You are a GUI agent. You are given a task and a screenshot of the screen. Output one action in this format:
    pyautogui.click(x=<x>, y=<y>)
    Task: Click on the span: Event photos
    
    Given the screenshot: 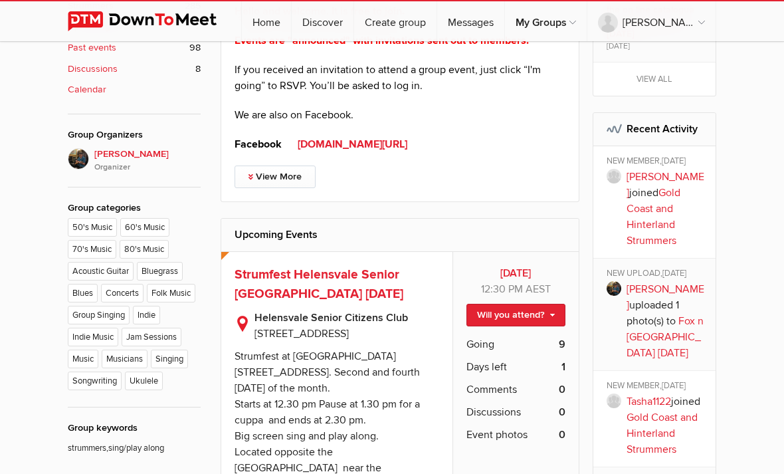 What is the action you would take?
    pyautogui.click(x=497, y=434)
    